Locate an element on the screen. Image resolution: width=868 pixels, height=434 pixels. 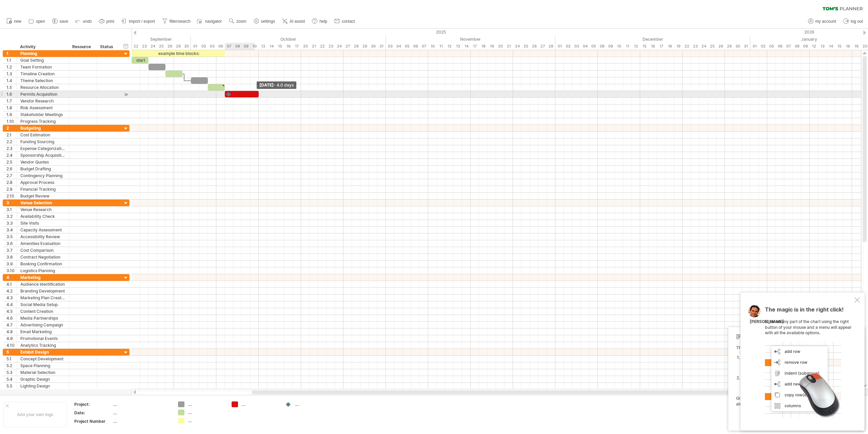
a: import / export is located at coordinates (138, 21).